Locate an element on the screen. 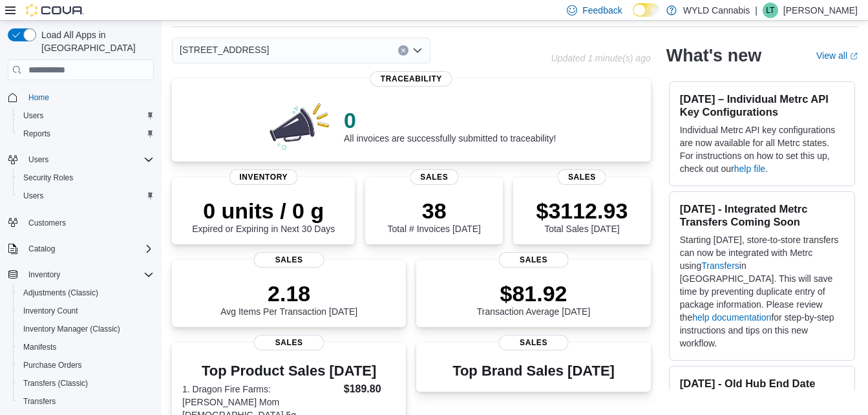 The width and height of the screenshot is (868, 415). svg: External link is located at coordinates (854, 56).